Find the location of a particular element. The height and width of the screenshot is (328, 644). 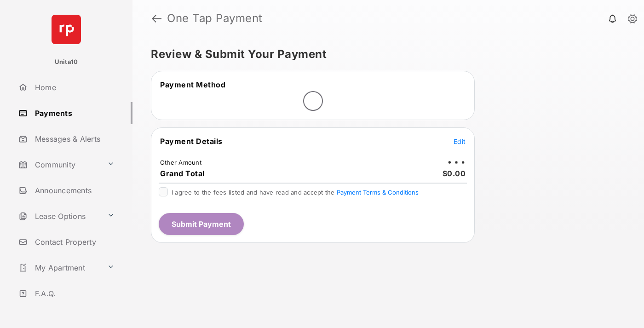

a: Announcements is located at coordinates (73, 190).